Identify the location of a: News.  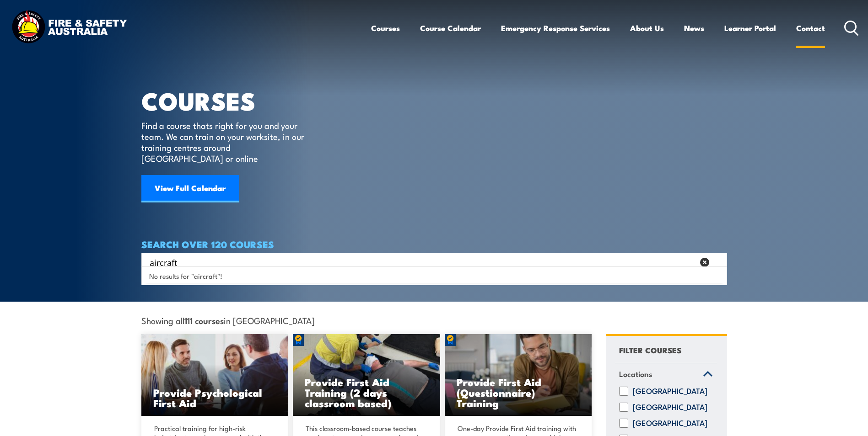
(694, 28).